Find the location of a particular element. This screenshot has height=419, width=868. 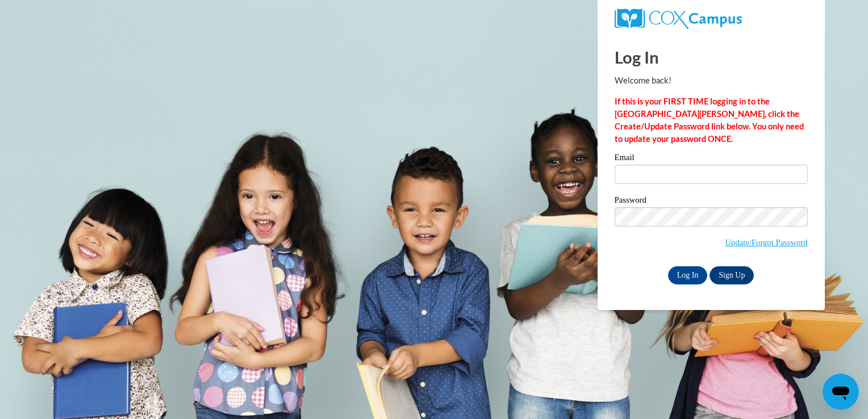

input: Log In is located at coordinates (688, 275).